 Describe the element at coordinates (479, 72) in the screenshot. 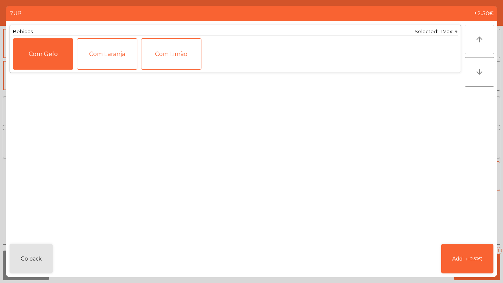

I see `i: arrow_downward` at that location.